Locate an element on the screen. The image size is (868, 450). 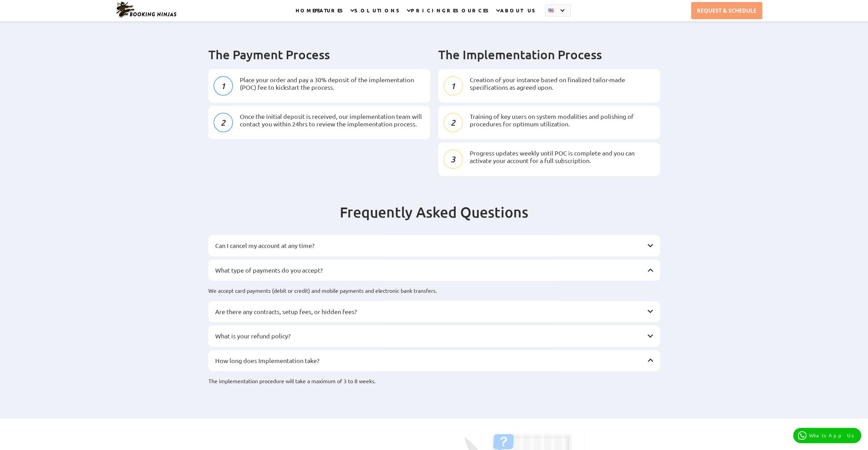
p: The implementation procedure will take a maximum of 3 to 8 weeks. is located at coordinates (434, 382).